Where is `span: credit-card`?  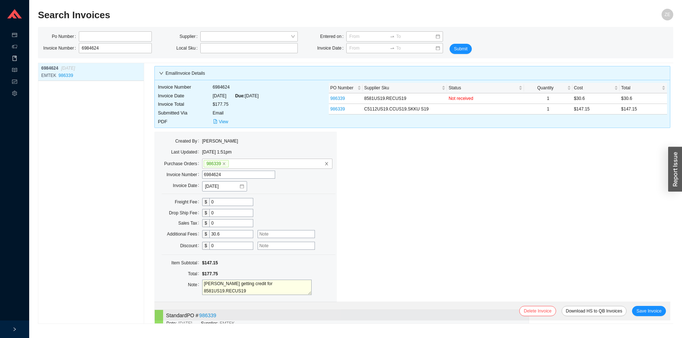
span: credit-card is located at coordinates (15, 36).